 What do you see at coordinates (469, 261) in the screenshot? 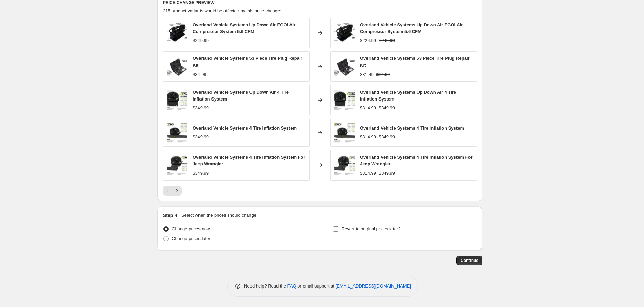
I see `button: Continue` at bounding box center [469, 261].